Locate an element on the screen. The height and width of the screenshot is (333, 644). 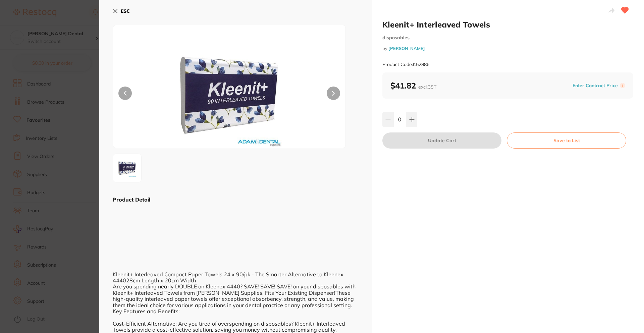
small: by is located at coordinates (508, 48).